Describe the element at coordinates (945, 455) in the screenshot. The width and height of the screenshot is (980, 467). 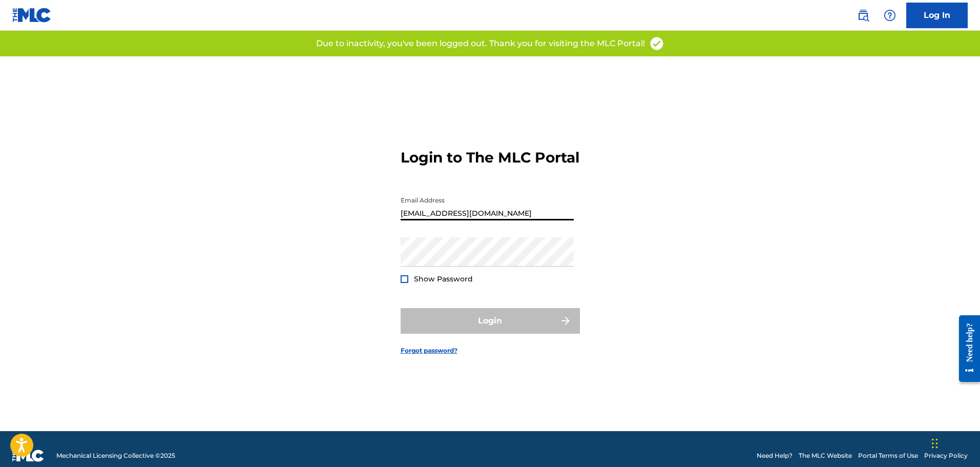
I see `a: Privacy Policy` at that location.